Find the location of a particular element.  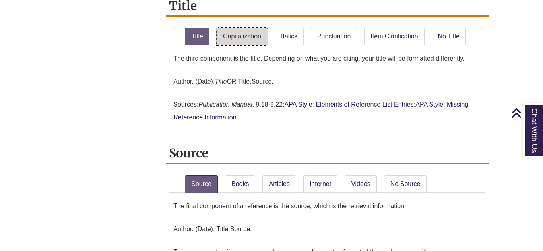

a: Title is located at coordinates (197, 37).